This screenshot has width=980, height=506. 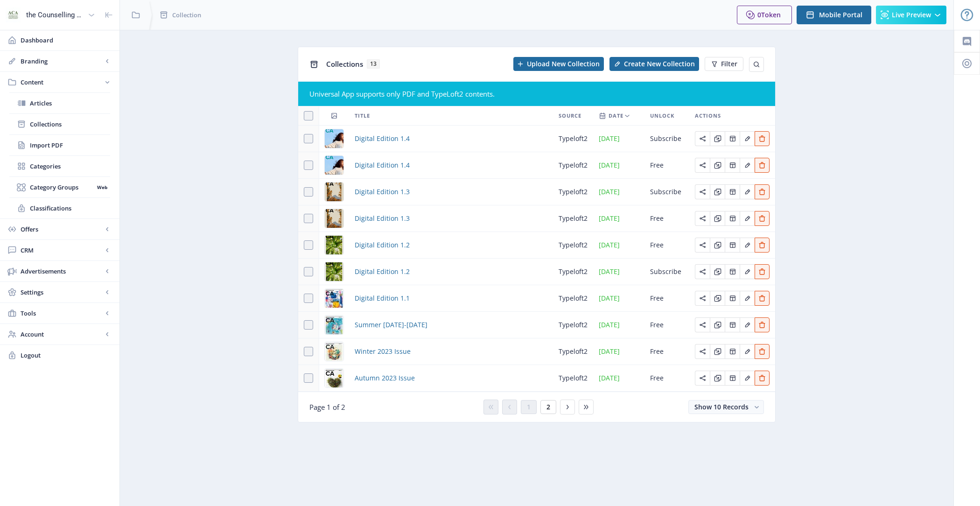 I want to click on a: Classifications, so click(x=60, y=208).